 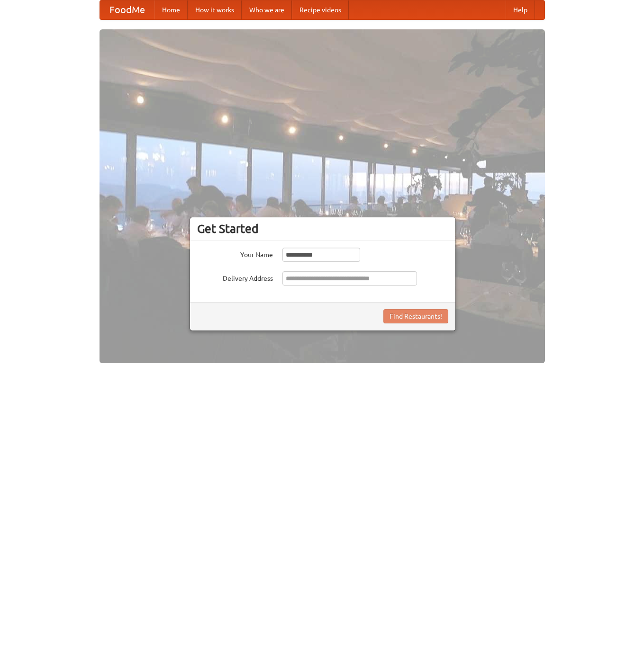 I want to click on h3: Get Started, so click(x=323, y=229).